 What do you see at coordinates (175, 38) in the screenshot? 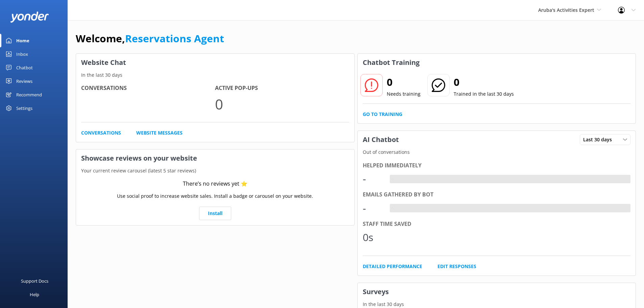
I see `a: Reservations Agent` at bounding box center [175, 38].